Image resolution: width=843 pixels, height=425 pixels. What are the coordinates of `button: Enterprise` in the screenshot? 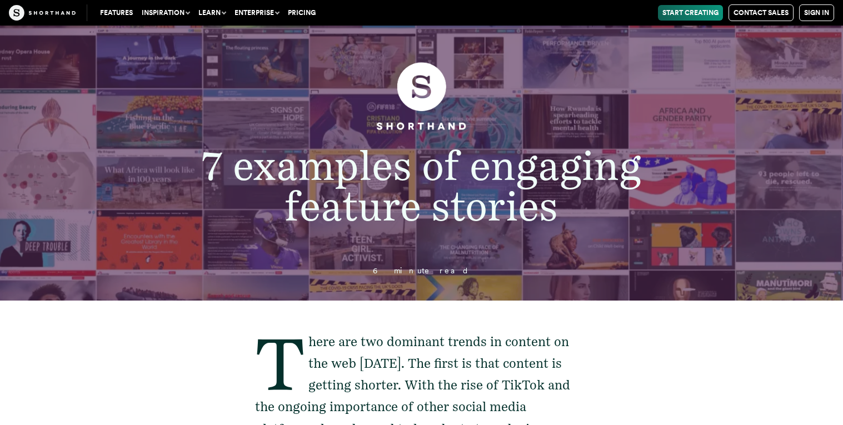 It's located at (257, 13).